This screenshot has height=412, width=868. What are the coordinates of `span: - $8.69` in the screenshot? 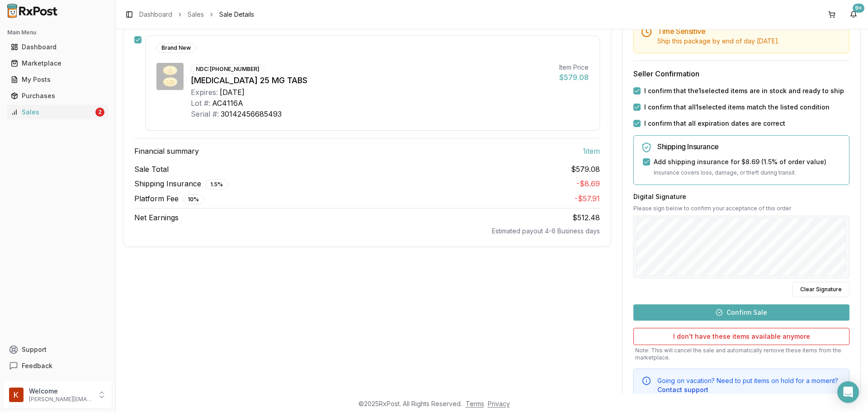 It's located at (588, 184).